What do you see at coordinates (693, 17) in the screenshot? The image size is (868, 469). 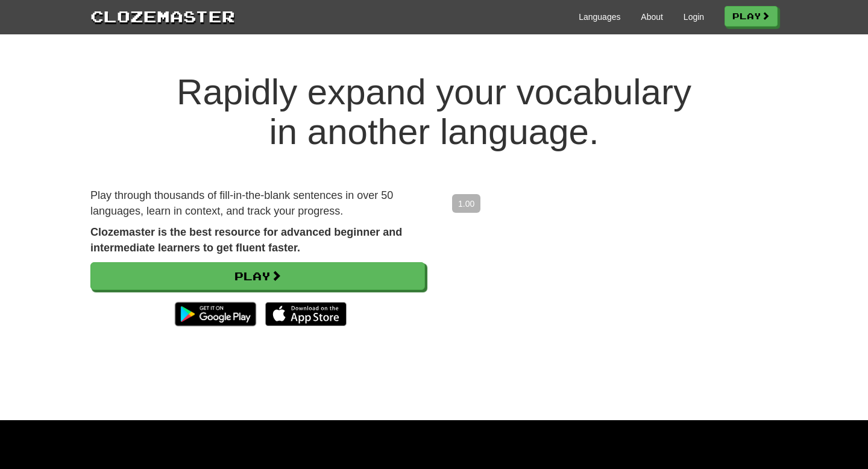 I see `a: Login` at bounding box center [693, 17].